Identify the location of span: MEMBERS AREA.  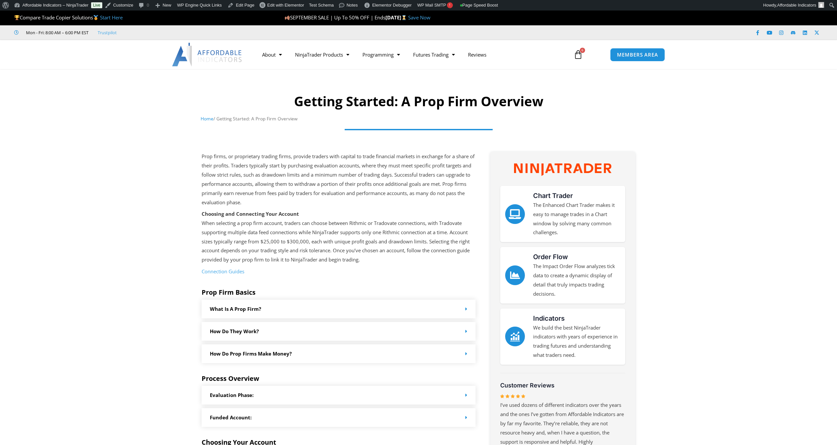
(637, 55).